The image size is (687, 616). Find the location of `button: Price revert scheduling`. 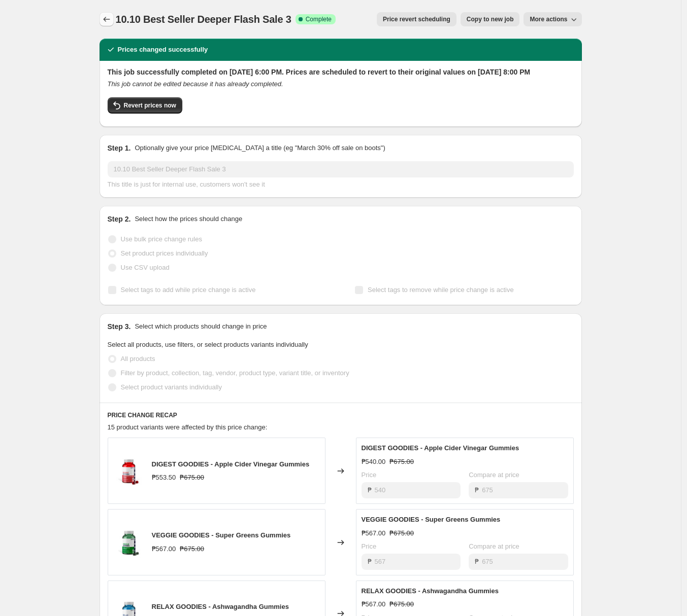

button: Price revert scheduling is located at coordinates (416, 19).